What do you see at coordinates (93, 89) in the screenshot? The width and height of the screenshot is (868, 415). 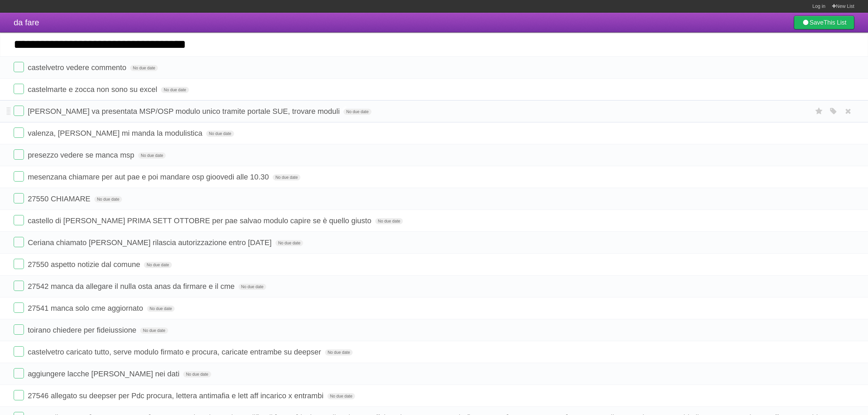 I see `span: castelmarte e zocca non sono su excel` at bounding box center [93, 89].